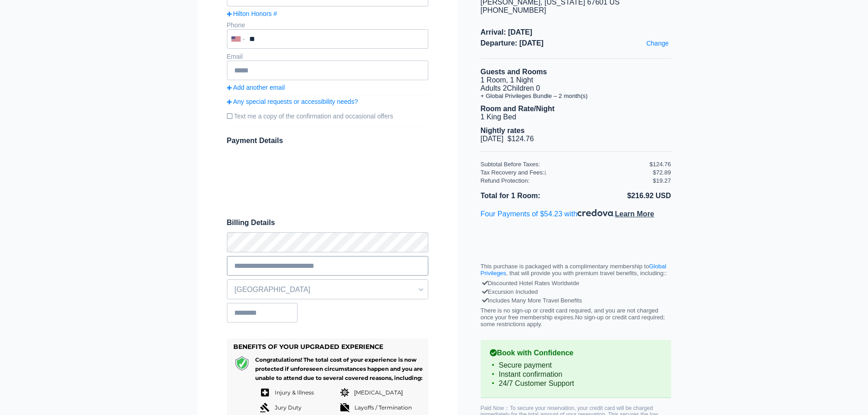 The width and height of the screenshot is (868, 415). What do you see at coordinates (576, 353) in the screenshot?
I see `b: Book with Confidence` at bounding box center [576, 353].